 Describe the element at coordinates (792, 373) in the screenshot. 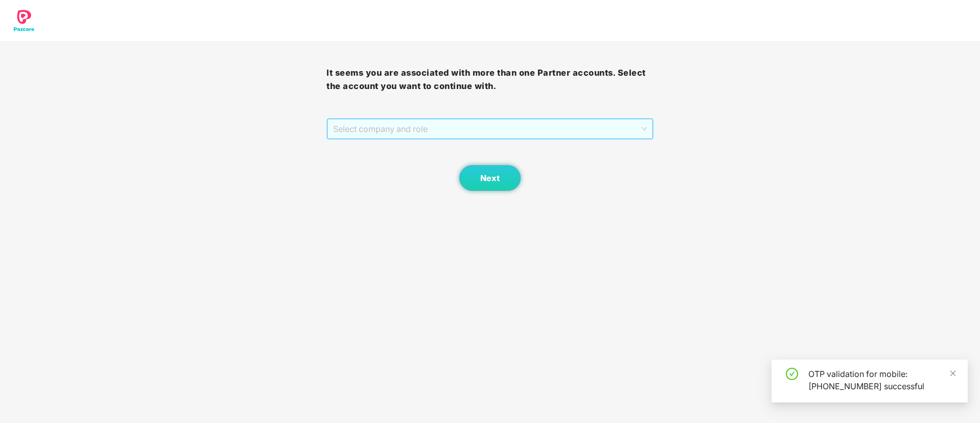

I see `span: check-circle` at that location.